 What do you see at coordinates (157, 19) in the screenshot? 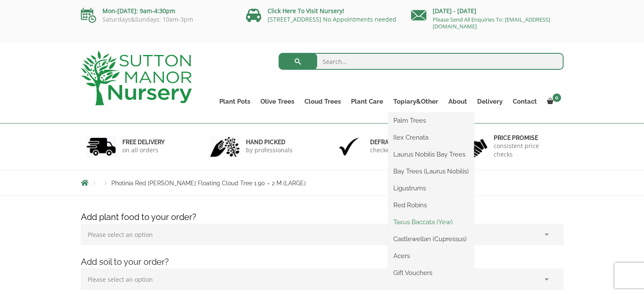
I see `p: Saturdays&Sundays: 10am-3pm` at bounding box center [157, 19].